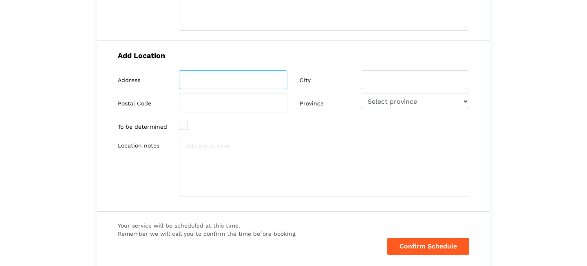 Image resolution: width=587 pixels, height=266 pixels. Describe the element at coordinates (428, 246) in the screenshot. I see `button: Confirm Schedule` at that location.